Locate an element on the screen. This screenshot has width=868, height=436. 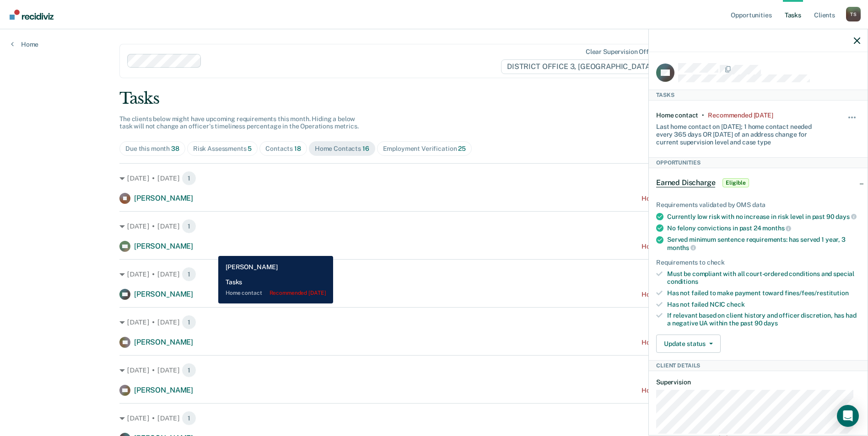
span: 25 is located at coordinates (462, 149).